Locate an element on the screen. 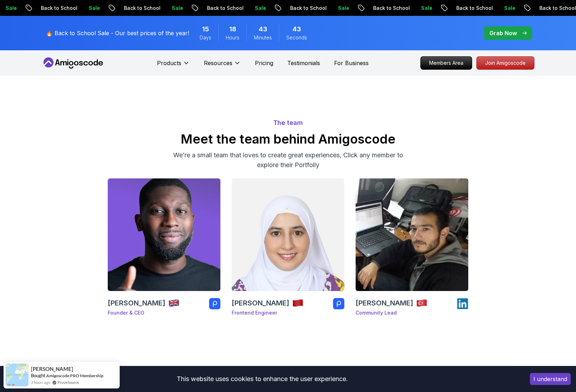 This screenshot has height=392, width=576. span: Days is located at coordinates (206, 38).